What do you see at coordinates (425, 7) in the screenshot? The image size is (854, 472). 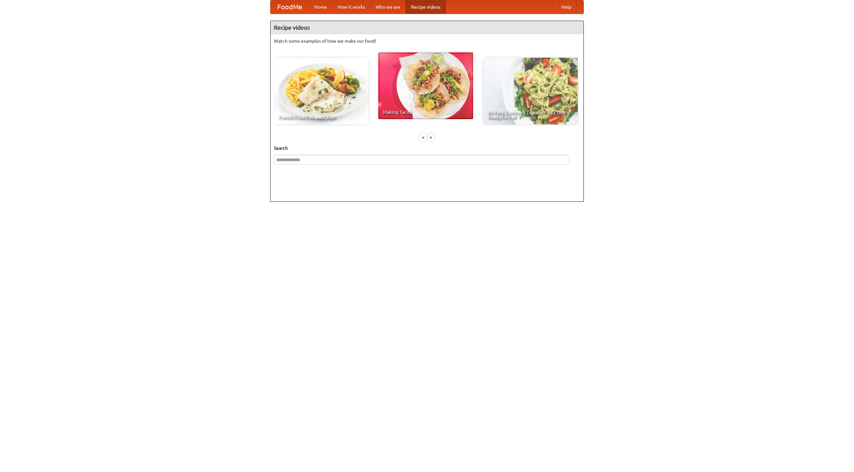 I see `a: Recipe videos` at bounding box center [425, 7].